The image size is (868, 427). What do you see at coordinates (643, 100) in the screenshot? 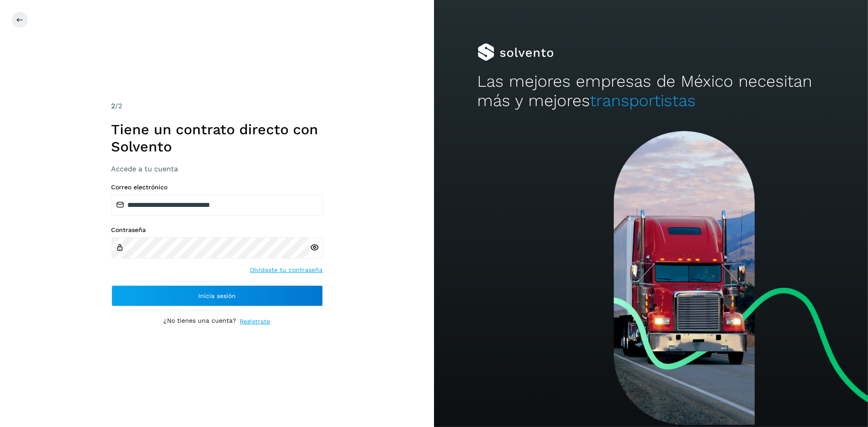
I see `span: transportistas` at bounding box center [643, 100].